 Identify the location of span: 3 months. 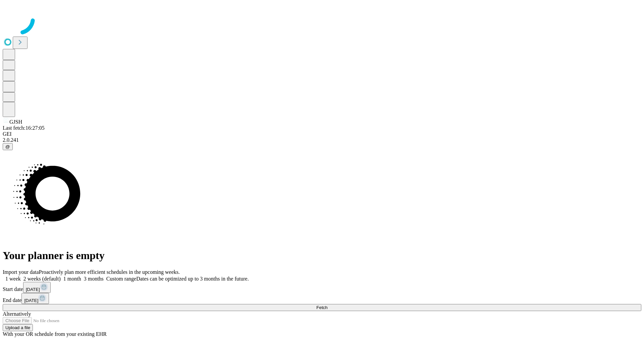
(93, 278).